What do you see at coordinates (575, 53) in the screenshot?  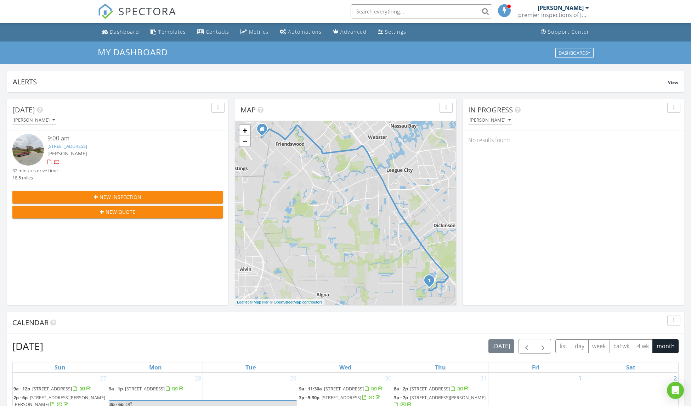 I see `button: Dashboards` at bounding box center [575, 53].